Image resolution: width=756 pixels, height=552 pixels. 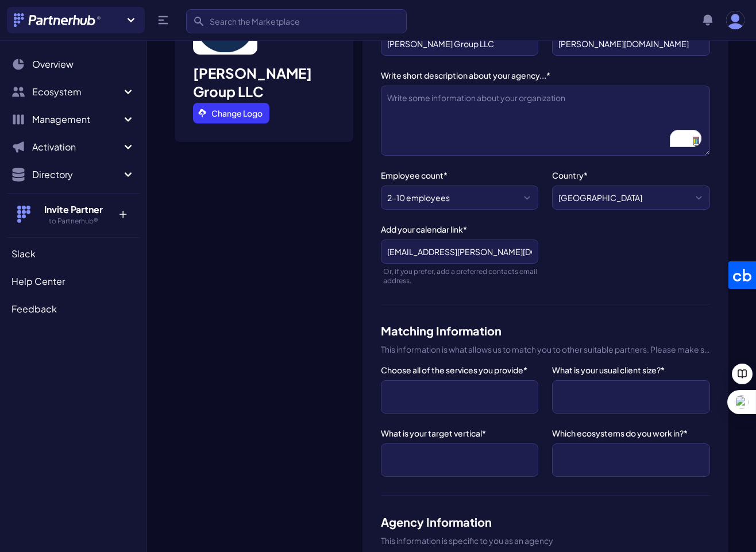 I want to click on p: This information is what allows us to match you to other suitable partners. Please make sure it's..., so click(x=545, y=349).